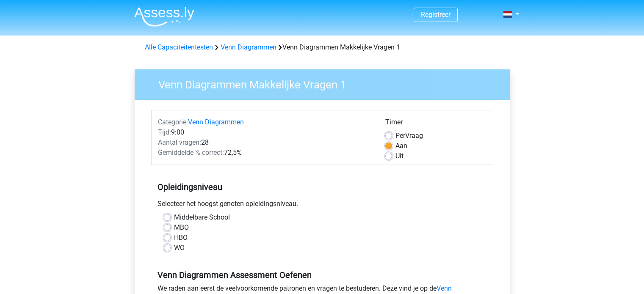  What do you see at coordinates (322, 47) in the screenshot?
I see `div: Venn Diagrammen Makkelijke Vragen 1` at bounding box center [322, 47].